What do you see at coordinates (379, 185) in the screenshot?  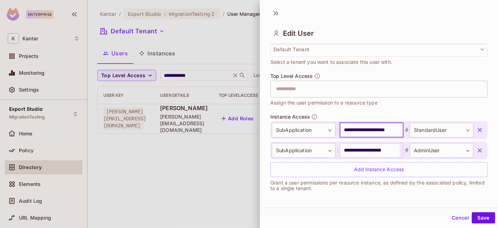 I see `p: Grant a user permissions per resource instance, as defined by the associated policy, limited to a...` at bounding box center [379, 185].